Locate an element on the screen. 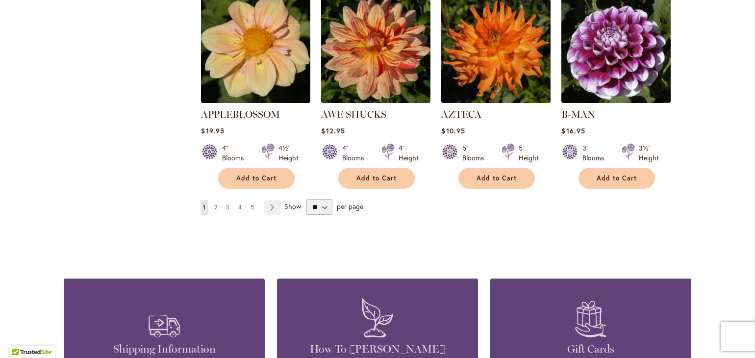 Image resolution: width=755 pixels, height=358 pixels. span: $19.95 is located at coordinates (212, 130).